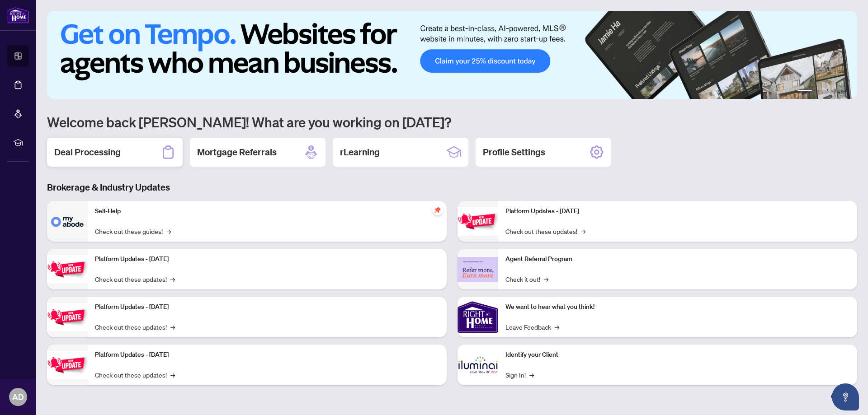  What do you see at coordinates (437, 210) in the screenshot?
I see `span: pushpin` at bounding box center [437, 210].